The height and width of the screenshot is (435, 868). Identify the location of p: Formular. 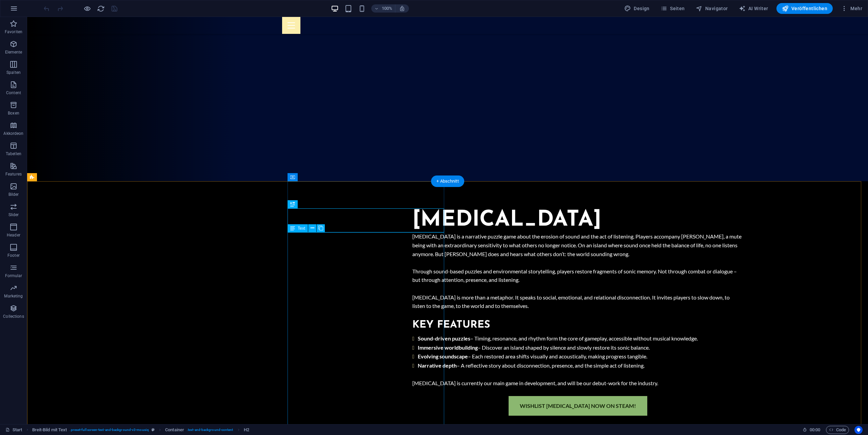
(13, 276).